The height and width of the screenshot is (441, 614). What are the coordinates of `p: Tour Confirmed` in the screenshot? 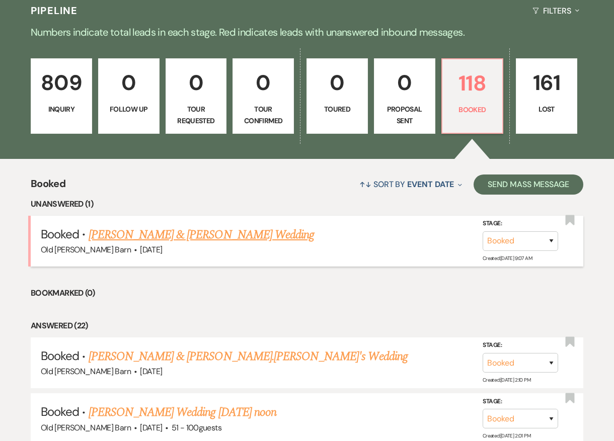 It's located at (263, 115).